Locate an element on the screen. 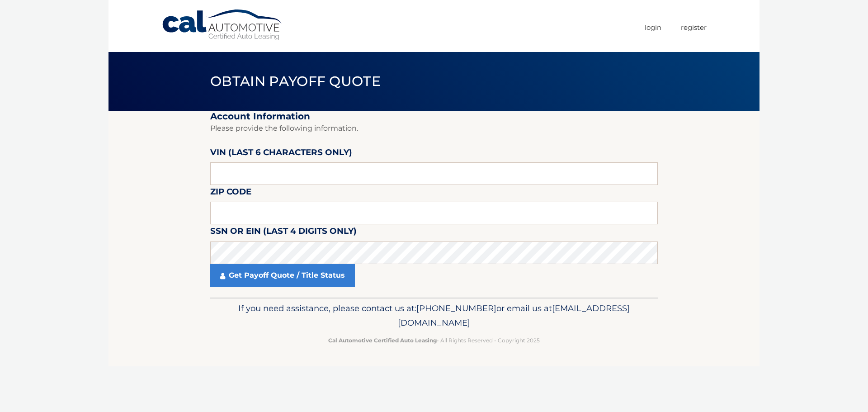 This screenshot has height=412, width=868. strong: Cal Automotive Certified Auto Leasing is located at coordinates (383, 340).